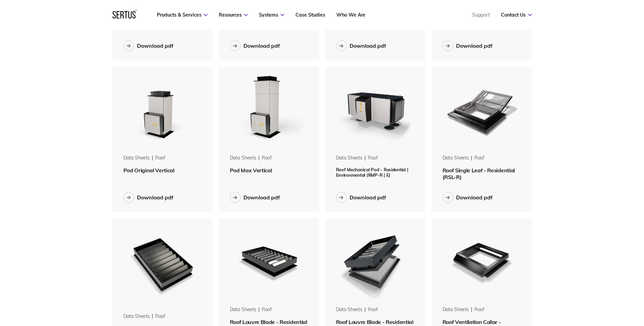 This screenshot has height=326, width=644. Describe the element at coordinates (272, 15) in the screenshot. I see `a: Systems` at that location.